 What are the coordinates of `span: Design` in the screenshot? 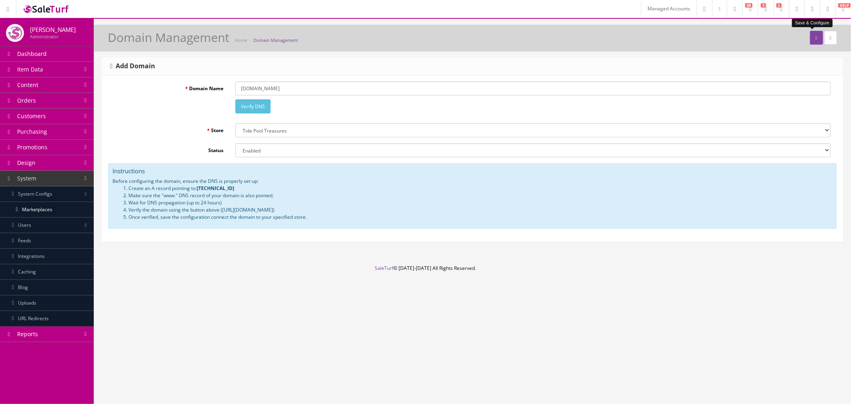 It's located at (26, 162).